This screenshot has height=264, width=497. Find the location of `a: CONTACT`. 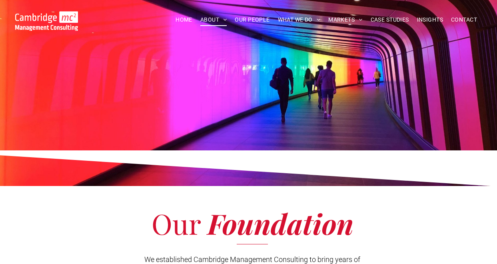

a: CONTACT is located at coordinates (464, 20).